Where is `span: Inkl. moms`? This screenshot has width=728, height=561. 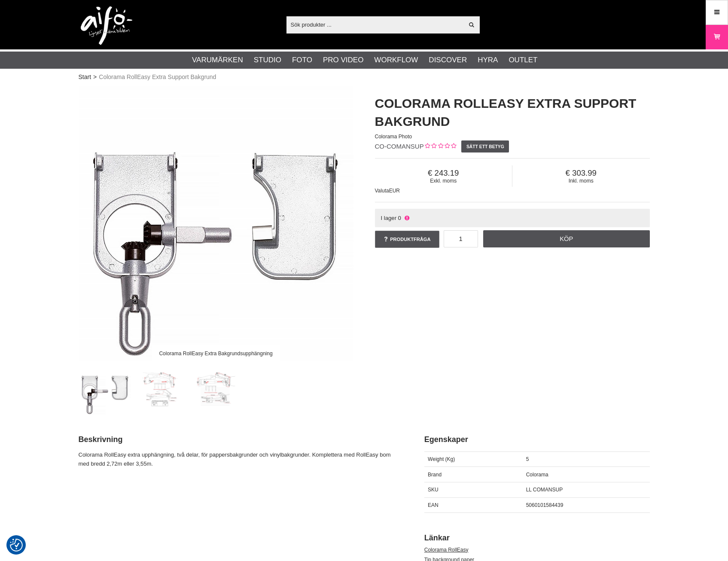
span: Inkl. moms is located at coordinates (581, 181).